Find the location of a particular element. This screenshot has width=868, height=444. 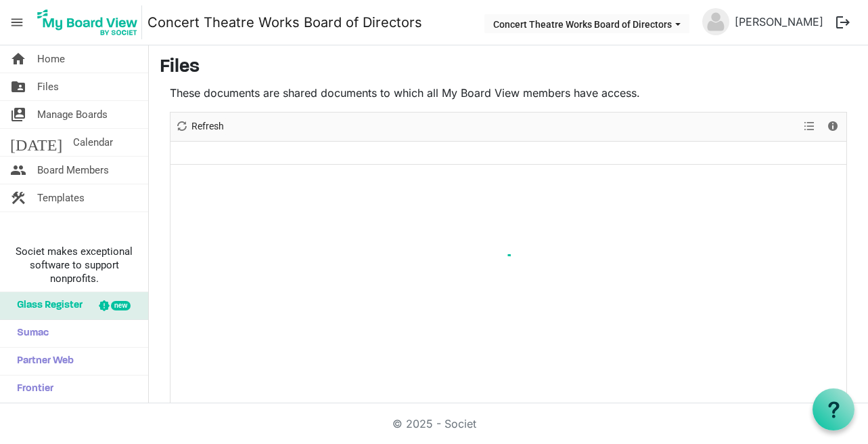

h3: Files is located at coordinates (508, 68).